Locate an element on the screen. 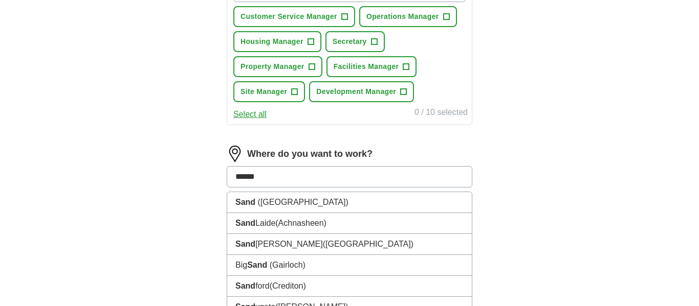 This screenshot has height=306, width=699. span: (Crediton) is located at coordinates (288, 286).